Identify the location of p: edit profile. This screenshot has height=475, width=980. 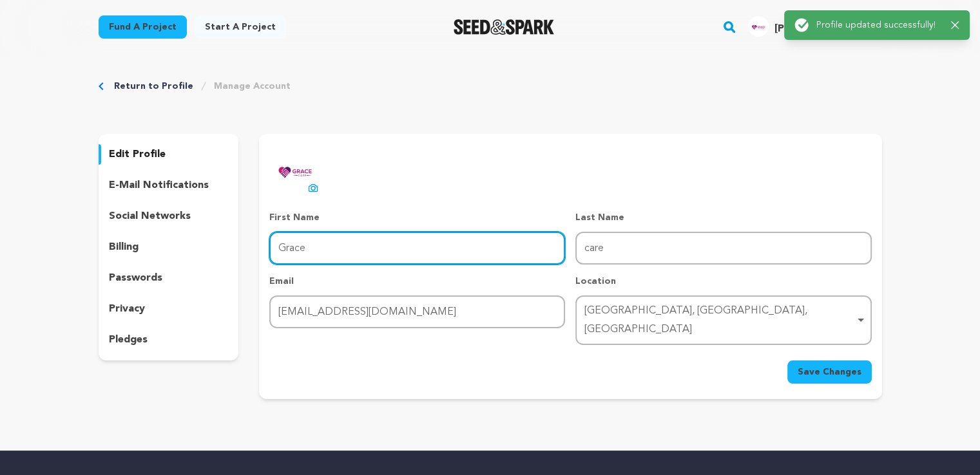
(137, 155).